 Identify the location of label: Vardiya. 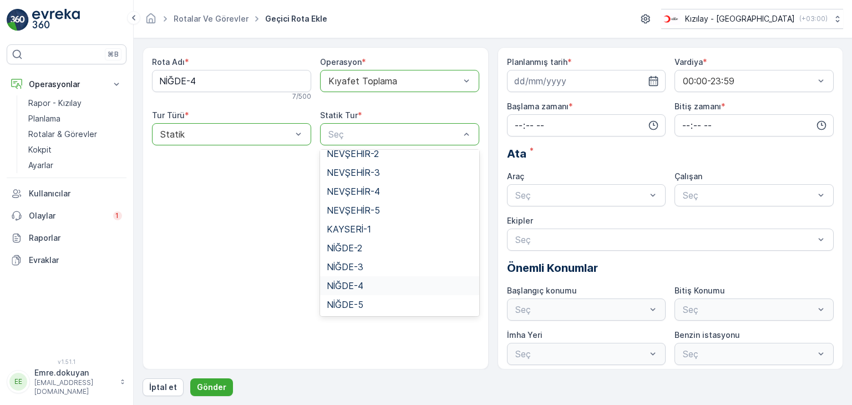
(689, 62).